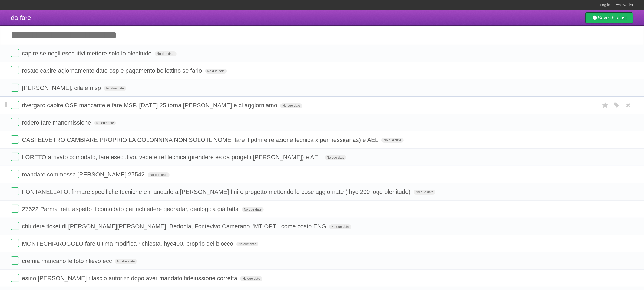 This screenshot has height=290, width=644. I want to click on span: CASTELVETRO CAMBIARE PROPRIO LA COLONNINA NON SOLO IL NOME, fare il pdm e relazione tecnica x per..., so click(201, 140).